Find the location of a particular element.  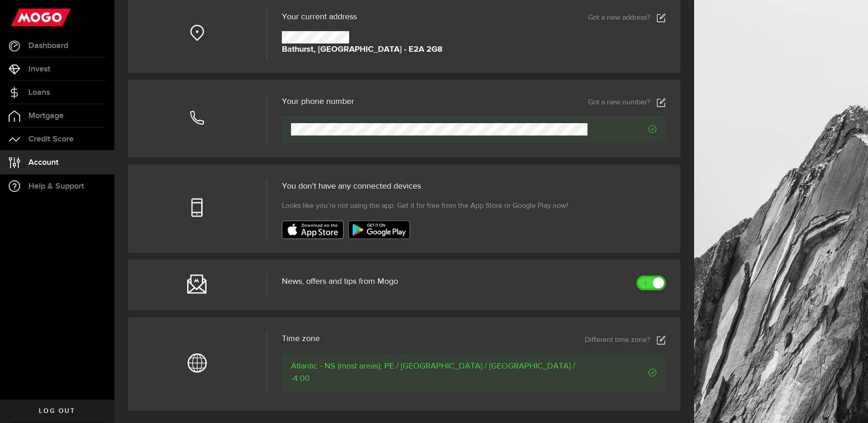

span: You don't have any connected devices is located at coordinates (351, 186).